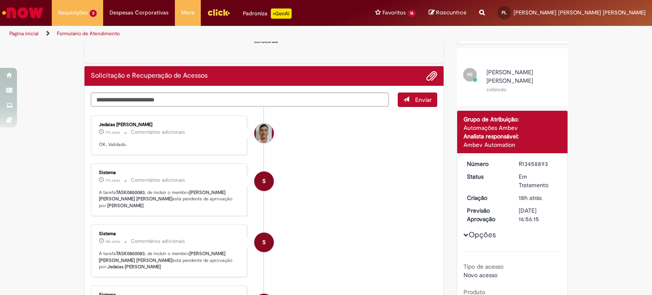  I want to click on div: R13458893, so click(538, 164).